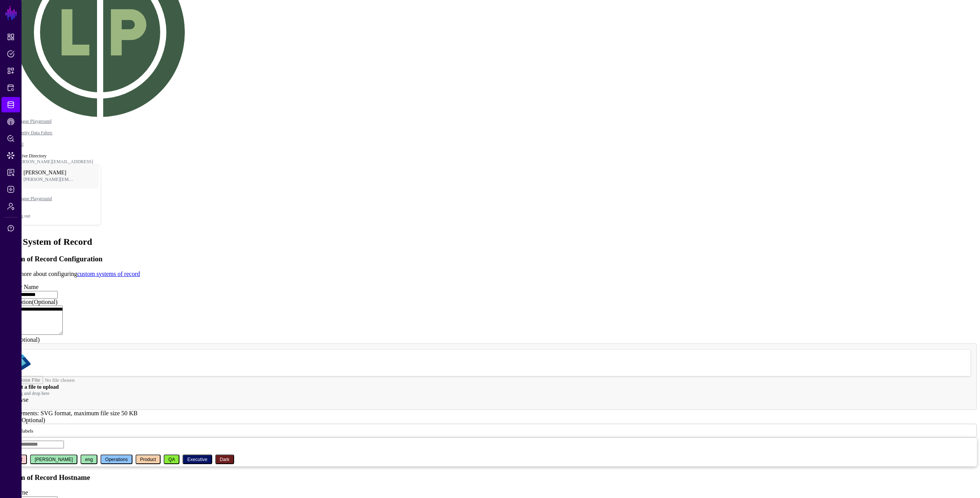 The height and width of the screenshot is (498, 980). Describe the element at coordinates (172, 459) in the screenshot. I see `button: QA` at that location.